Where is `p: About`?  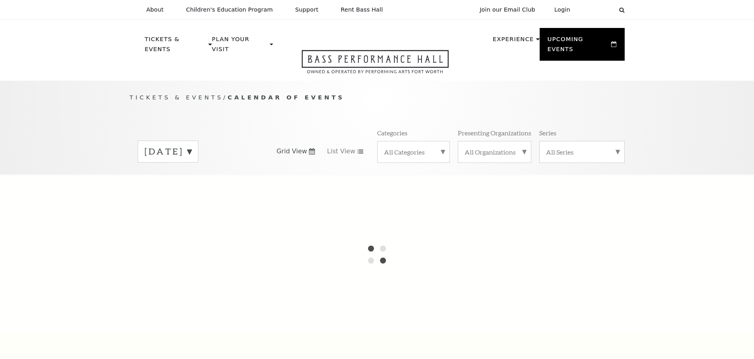
p: About is located at coordinates (155, 10).